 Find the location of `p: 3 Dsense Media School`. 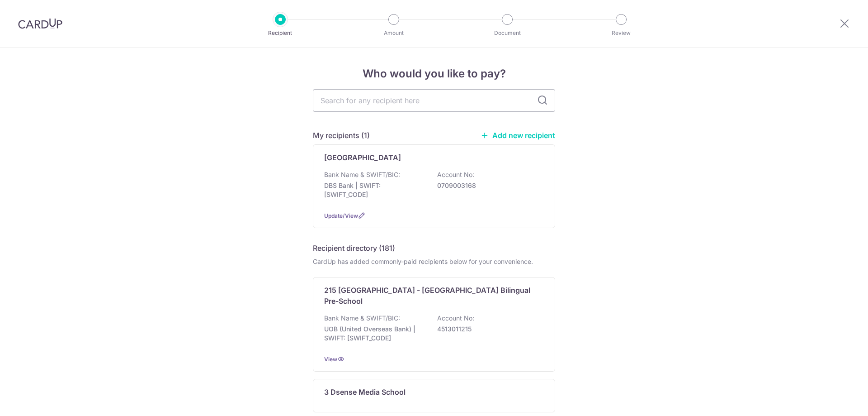

p: 3 Dsense Media School is located at coordinates (365, 392).